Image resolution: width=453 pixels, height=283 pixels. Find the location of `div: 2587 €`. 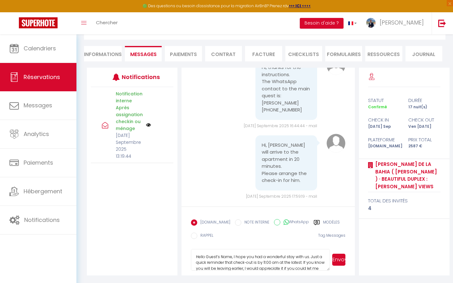

div: 2587 € is located at coordinates (424, 146).